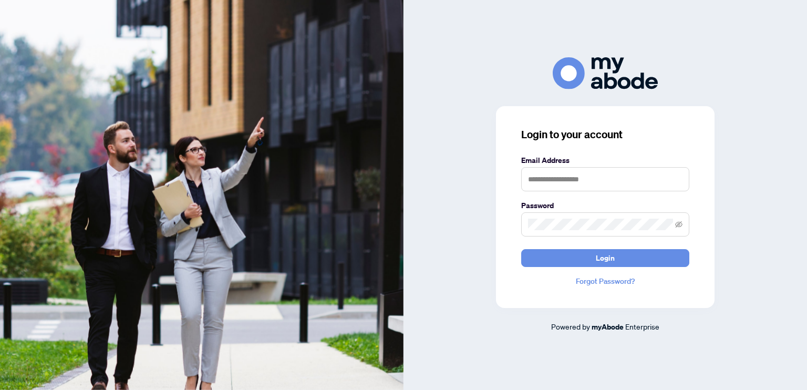 This screenshot has height=390, width=807. Describe the element at coordinates (605, 73) in the screenshot. I see `img: ma-logo` at that location.